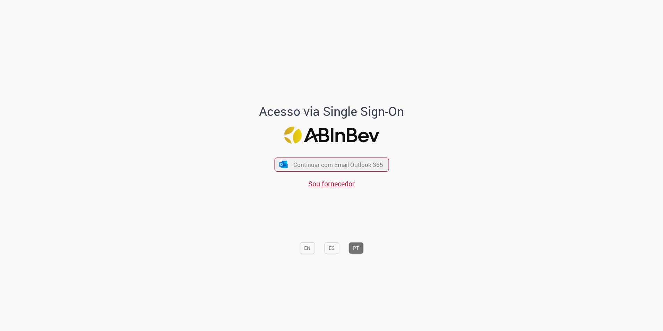 This screenshot has width=663, height=331. I want to click on span: Continuar com Email Outlook 365, so click(338, 164).